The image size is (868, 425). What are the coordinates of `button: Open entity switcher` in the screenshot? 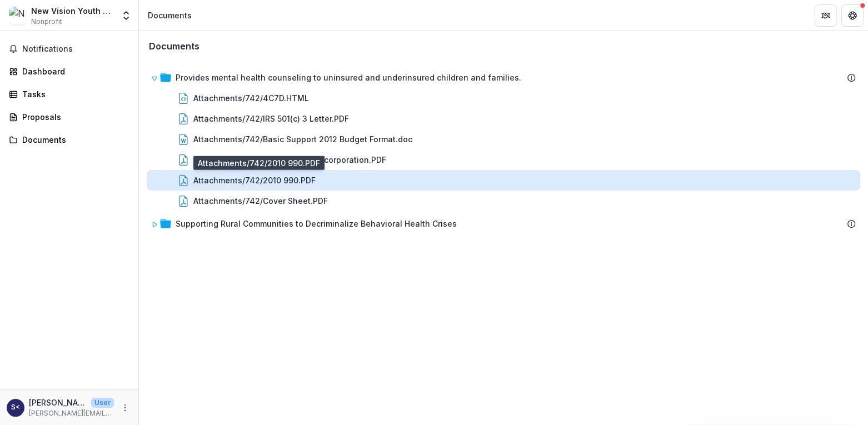 It's located at (126, 16).